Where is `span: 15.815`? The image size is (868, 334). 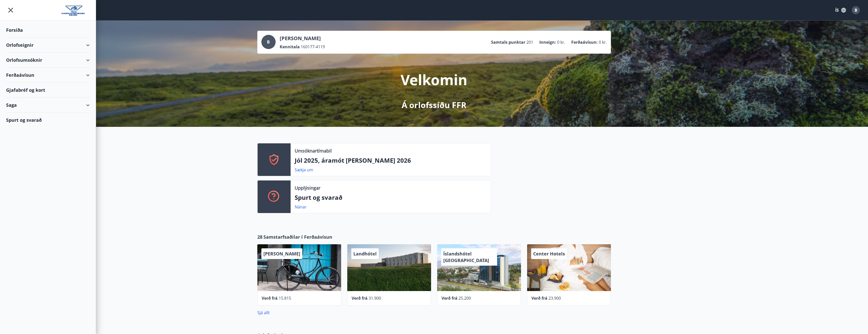 span: 15.815 is located at coordinates (285, 299).